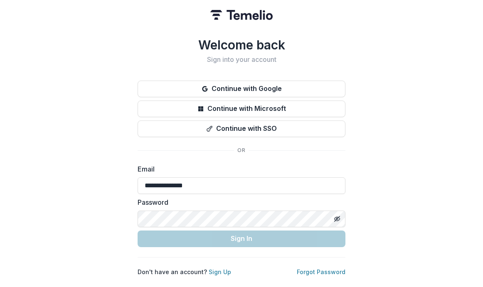  Describe the element at coordinates (242, 15) in the screenshot. I see `img: Temelio` at that location.